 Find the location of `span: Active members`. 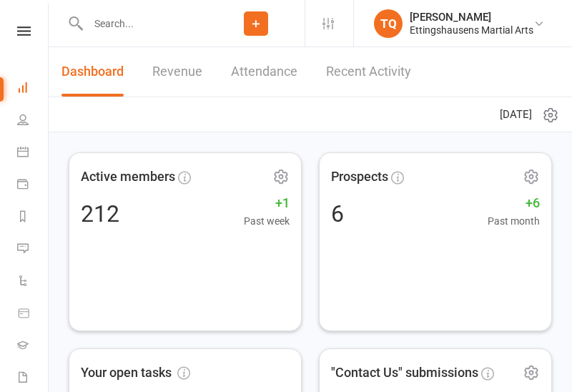

span: Active members is located at coordinates (128, 177).